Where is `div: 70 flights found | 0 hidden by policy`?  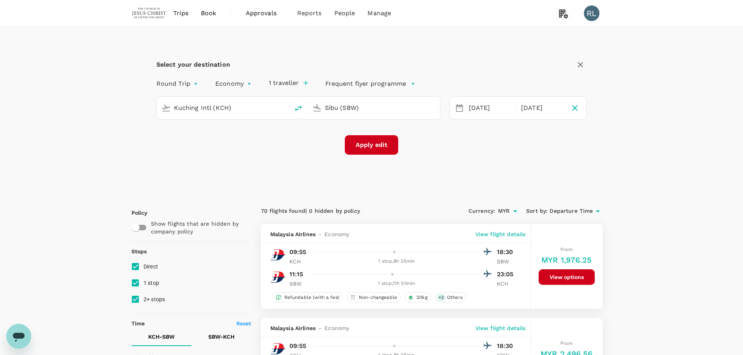
div: 70 flights found | 0 hidden by policy is located at coordinates (347, 211).